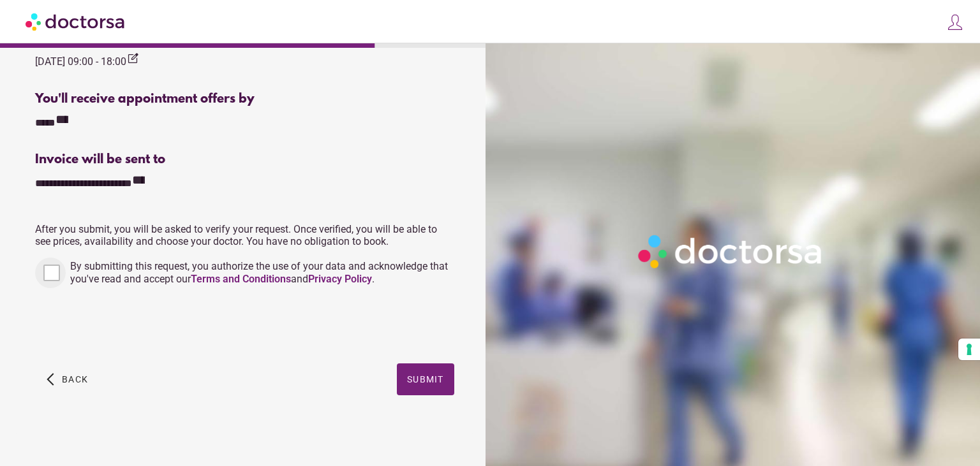  Describe the element at coordinates (956, 23) in the screenshot. I see `img: icons8-customer-100.png` at that location.